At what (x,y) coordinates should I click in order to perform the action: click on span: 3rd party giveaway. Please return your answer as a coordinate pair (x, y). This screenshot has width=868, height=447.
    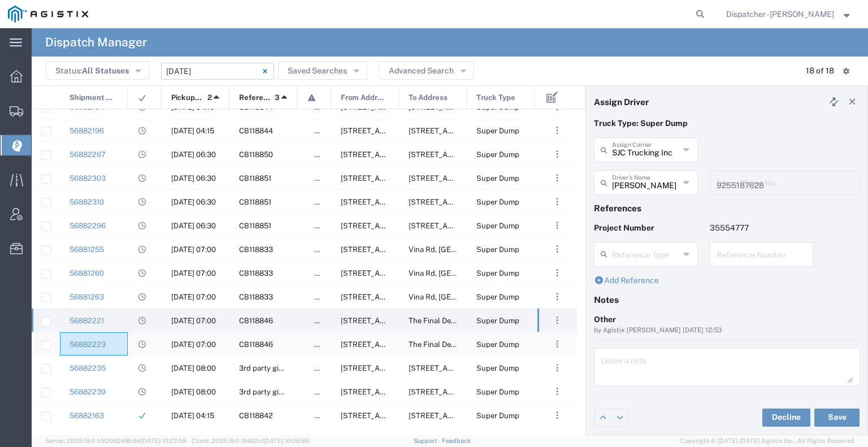
    Looking at the image, I should click on (271, 392).